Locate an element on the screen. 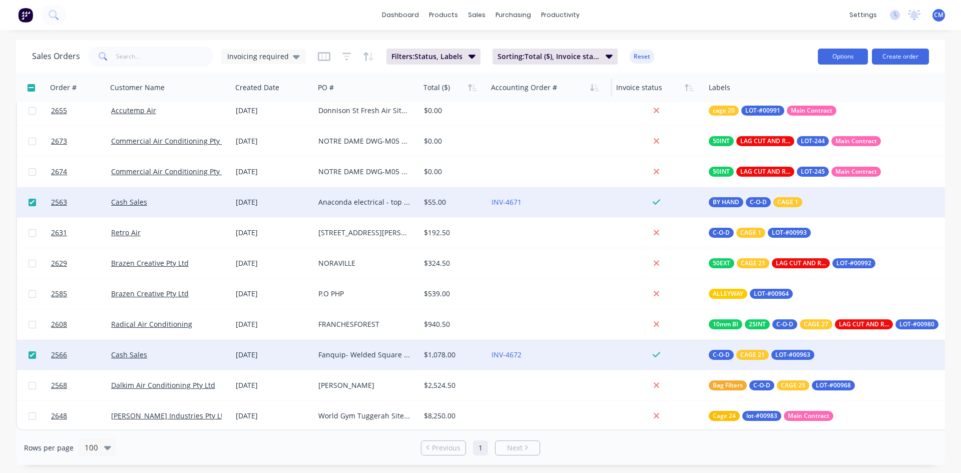 Image resolution: width=961 pixels, height=473 pixels. span: 2674 is located at coordinates (59, 172).